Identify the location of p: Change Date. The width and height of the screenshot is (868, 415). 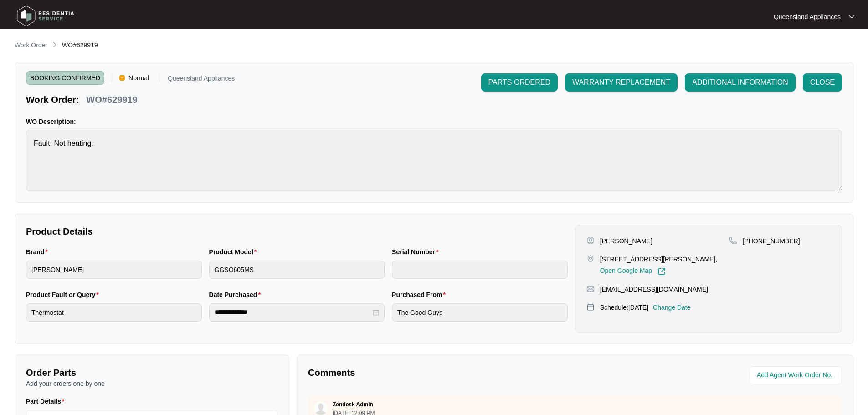
(671, 308).